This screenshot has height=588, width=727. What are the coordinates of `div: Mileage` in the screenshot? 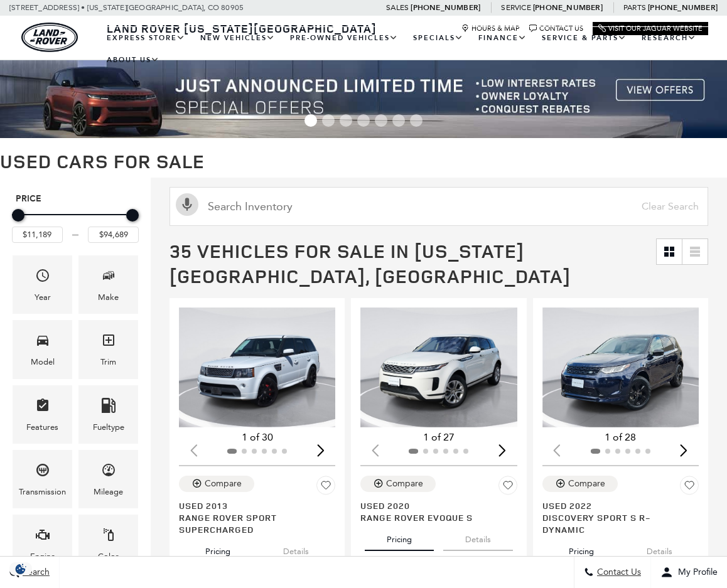 It's located at (108, 492).